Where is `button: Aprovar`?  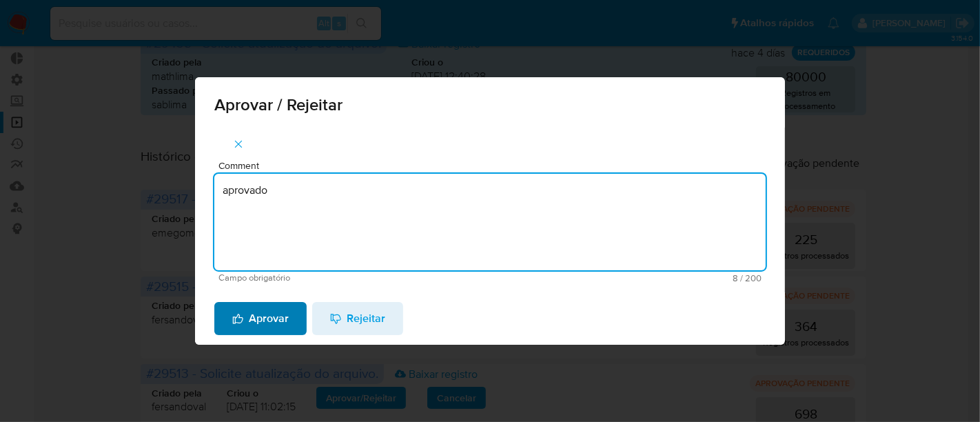
button: Aprovar is located at coordinates (261, 319).